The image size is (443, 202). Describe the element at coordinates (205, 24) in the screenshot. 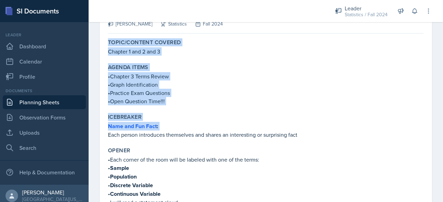

I see `div: Fall 2024` at that location.